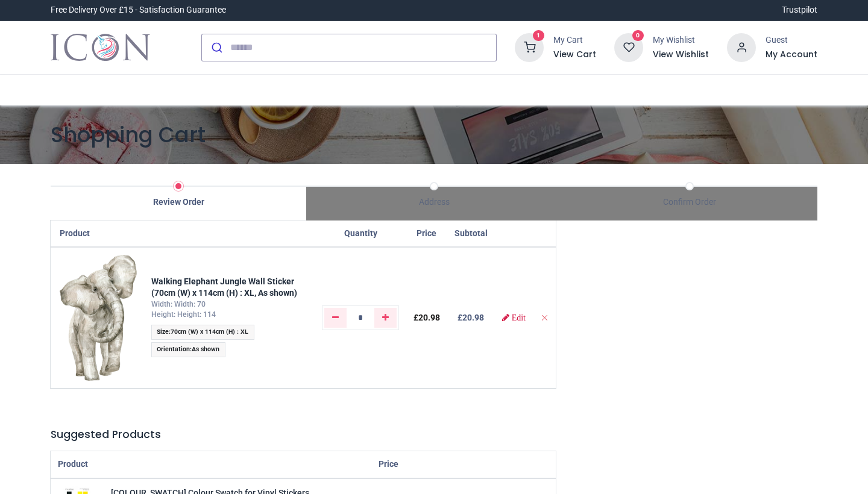 This screenshot has height=494, width=868. What do you see at coordinates (224, 288) in the screenshot?
I see `a: Walking Elephant Jungle Wall Sticker (70cm (W) x 114cm (H) : XL, As shown)` at bounding box center [224, 288].